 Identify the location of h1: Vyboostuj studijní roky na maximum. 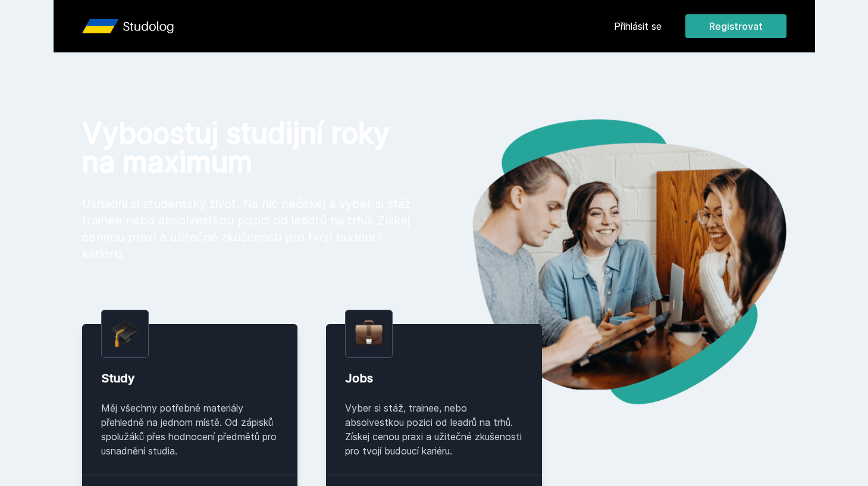
(249, 147).